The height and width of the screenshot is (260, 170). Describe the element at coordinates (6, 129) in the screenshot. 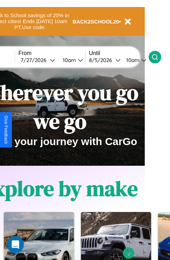

I see `div: Give Feedback` at that location.